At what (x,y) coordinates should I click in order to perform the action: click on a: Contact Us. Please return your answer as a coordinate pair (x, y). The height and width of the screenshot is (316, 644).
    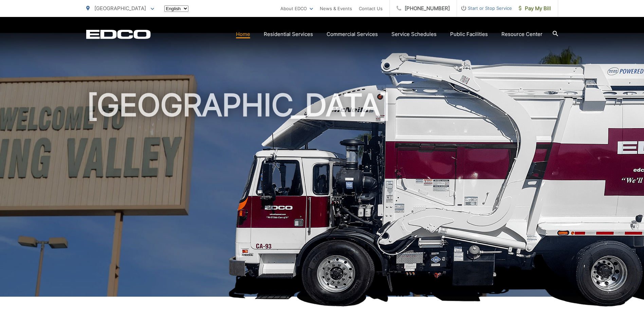
    Looking at the image, I should click on (371, 8).